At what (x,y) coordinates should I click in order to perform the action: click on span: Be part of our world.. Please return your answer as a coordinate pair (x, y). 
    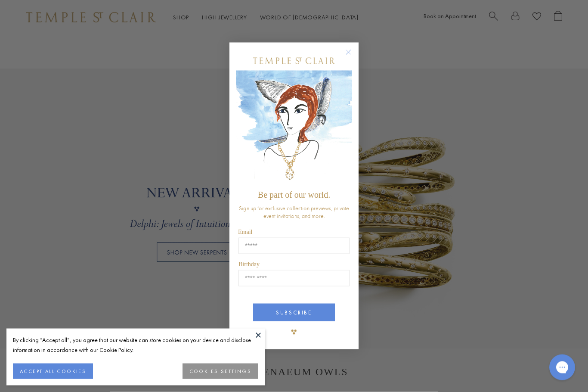
    Looking at the image, I should click on (294, 195).